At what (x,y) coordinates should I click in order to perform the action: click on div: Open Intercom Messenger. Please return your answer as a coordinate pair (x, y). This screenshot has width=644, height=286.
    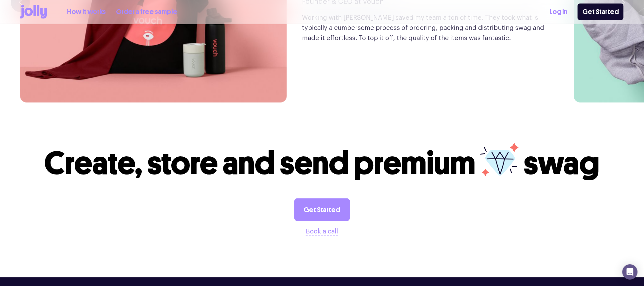
    Looking at the image, I should click on (630, 272).